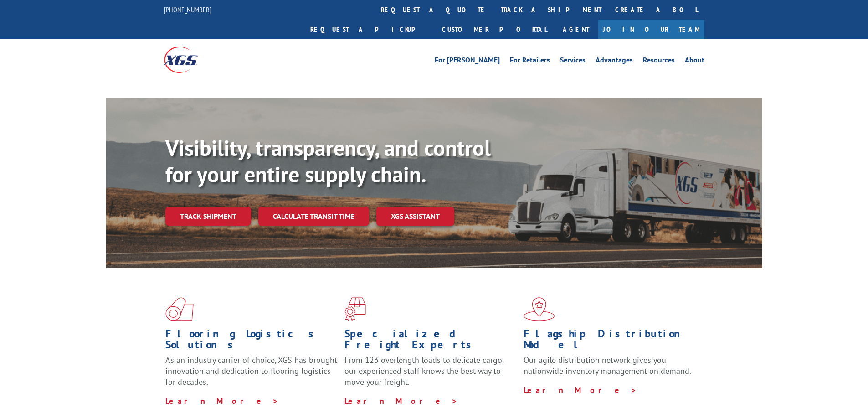 The width and height of the screenshot is (868, 419). I want to click on a: Advantages, so click(614, 62).